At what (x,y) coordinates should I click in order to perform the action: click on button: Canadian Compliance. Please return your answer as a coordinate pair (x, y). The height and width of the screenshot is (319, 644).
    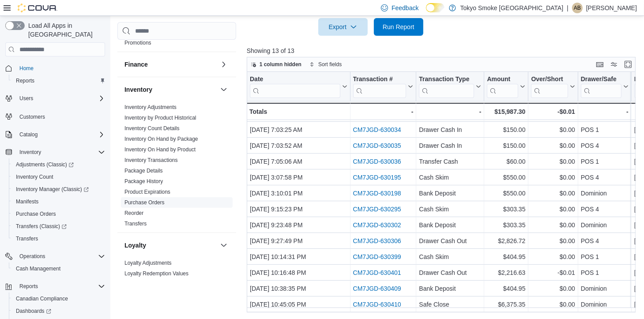
    Looking at the image, I should click on (58, 299).